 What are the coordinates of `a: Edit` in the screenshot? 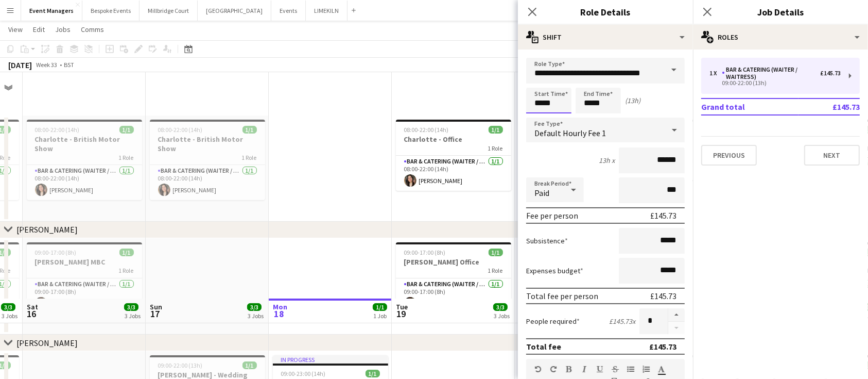 It's located at (39, 29).